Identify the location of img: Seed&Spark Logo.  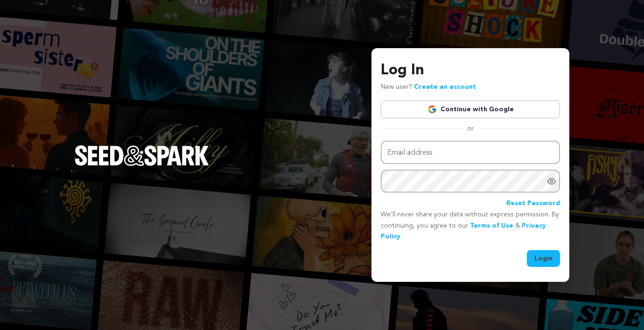
(142, 155).